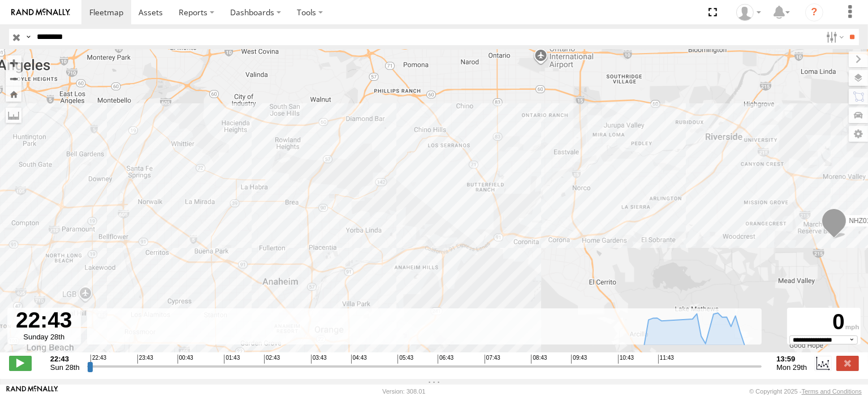 This screenshot has height=397, width=868. Describe the element at coordinates (65, 367) in the screenshot. I see `span: Sun 28th Sep 2025` at that location.